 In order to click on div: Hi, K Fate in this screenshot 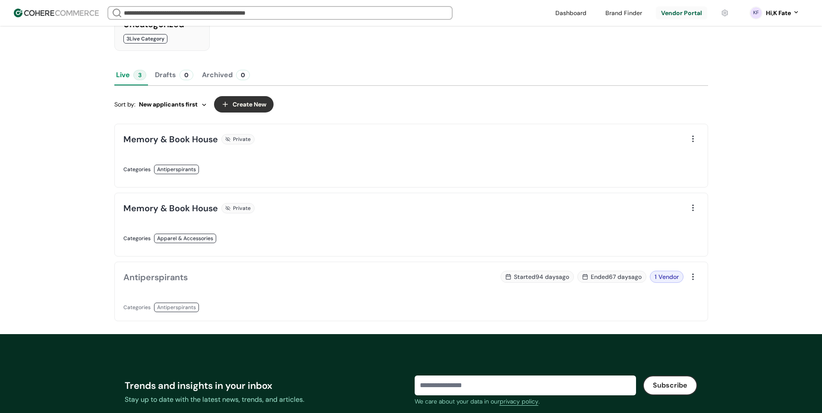, I will do `click(778, 13)`.